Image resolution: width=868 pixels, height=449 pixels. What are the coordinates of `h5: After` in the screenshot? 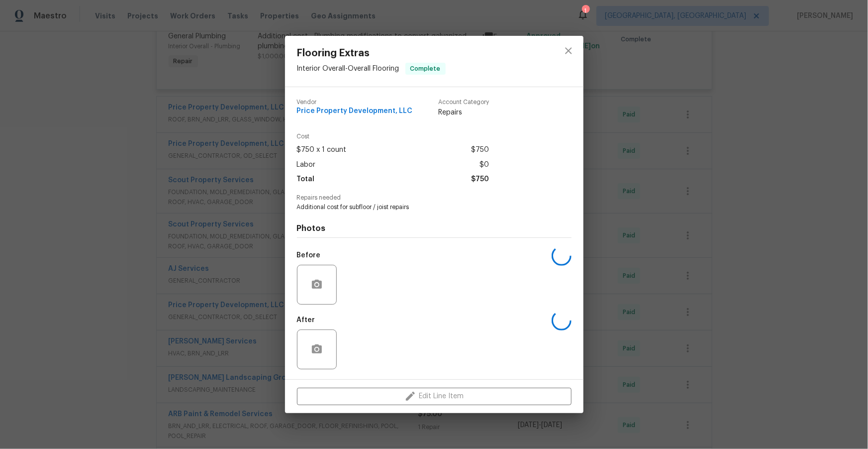 It's located at (306, 320).